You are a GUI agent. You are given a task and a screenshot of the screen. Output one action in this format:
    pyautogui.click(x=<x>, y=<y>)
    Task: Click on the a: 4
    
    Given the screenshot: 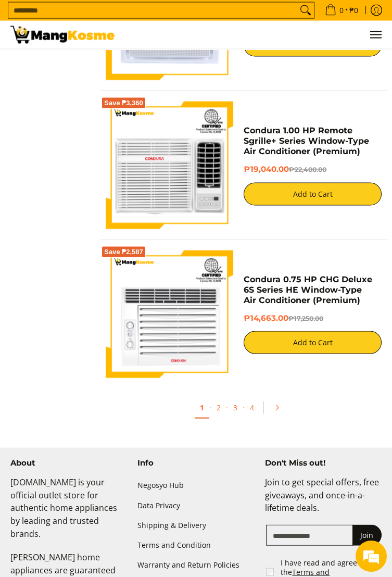 What is the action you would take?
    pyautogui.click(x=252, y=407)
    